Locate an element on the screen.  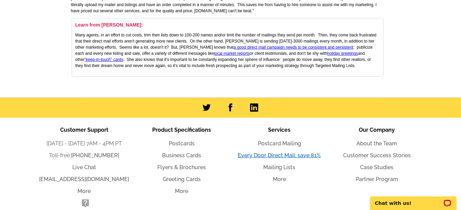
a: Every Door Direct Mail: save 81% is located at coordinates (279, 155).